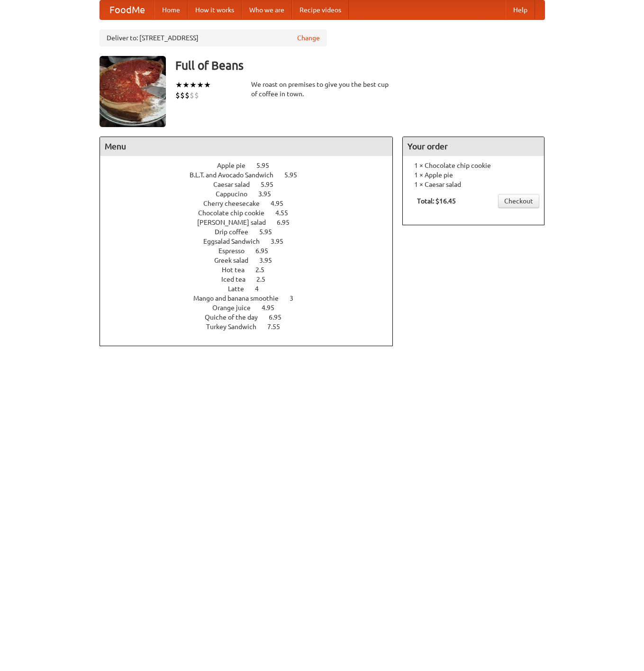 The height and width of the screenshot is (671, 644). I want to click on h4: Your order, so click(473, 146).